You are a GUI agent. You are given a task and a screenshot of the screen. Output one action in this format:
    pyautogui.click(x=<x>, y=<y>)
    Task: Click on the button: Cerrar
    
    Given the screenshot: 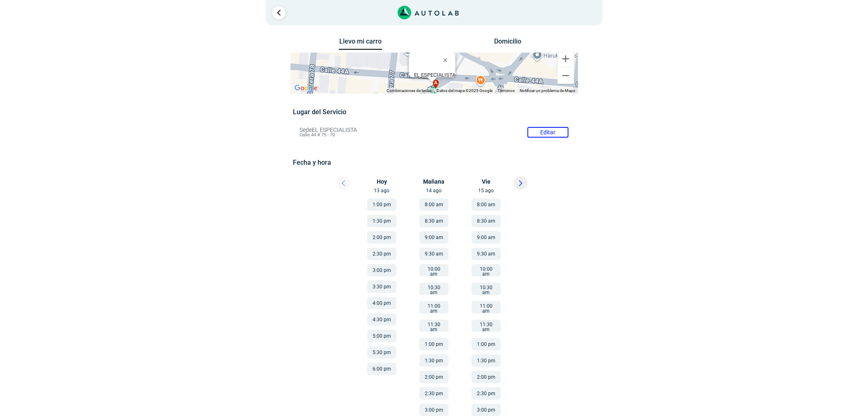 What is the action you would take?
    pyautogui.click(x=447, y=60)
    